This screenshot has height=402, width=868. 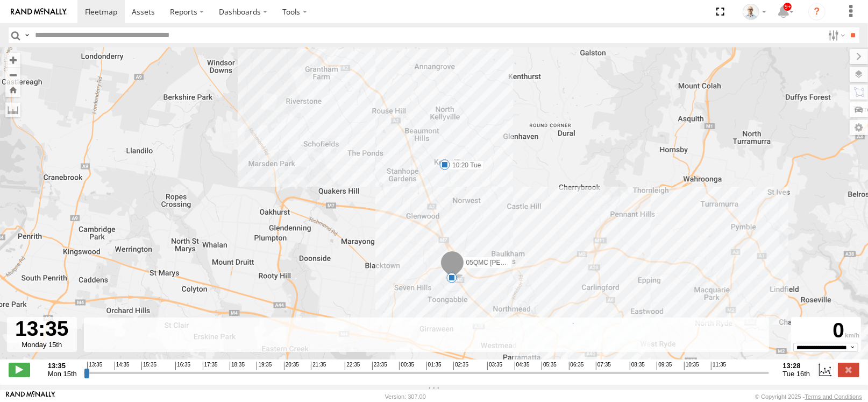 What do you see at coordinates (834, 396) in the screenshot?
I see `a: Terms and Conditions` at bounding box center [834, 396].